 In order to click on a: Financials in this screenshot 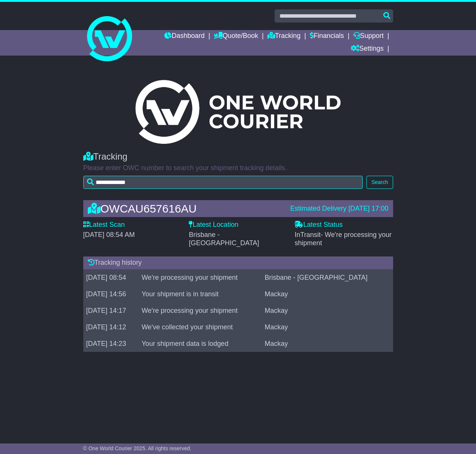, I will do `click(327, 37)`.